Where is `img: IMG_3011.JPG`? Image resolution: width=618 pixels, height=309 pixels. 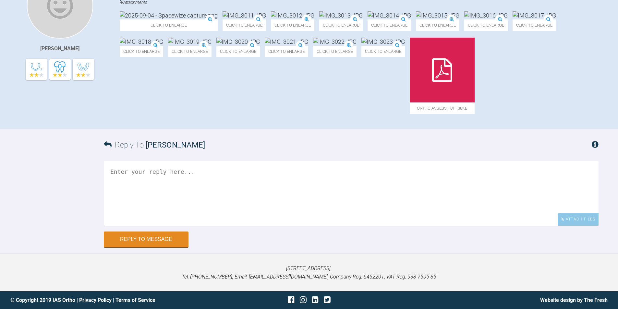 img: IMG_3011.JPG is located at coordinates (244, 15).